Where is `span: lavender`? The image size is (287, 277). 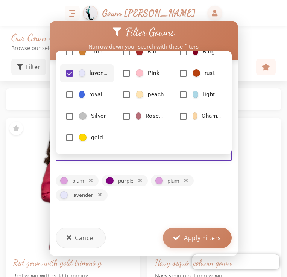
span: lavender is located at coordinates (99, 73).